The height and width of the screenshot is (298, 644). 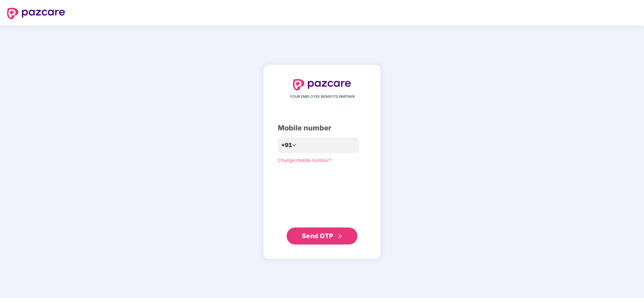 What do you see at coordinates (294, 145) in the screenshot?
I see `span: down` at bounding box center [294, 145].